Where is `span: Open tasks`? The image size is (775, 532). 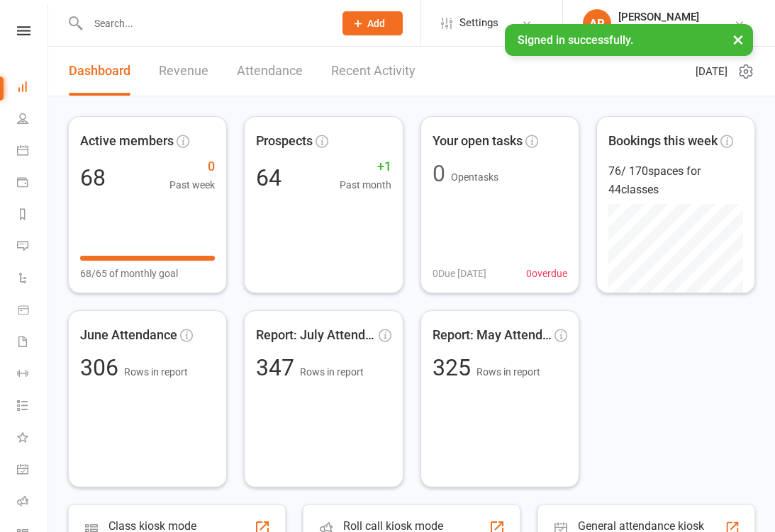
span: Open tasks is located at coordinates (474, 177).